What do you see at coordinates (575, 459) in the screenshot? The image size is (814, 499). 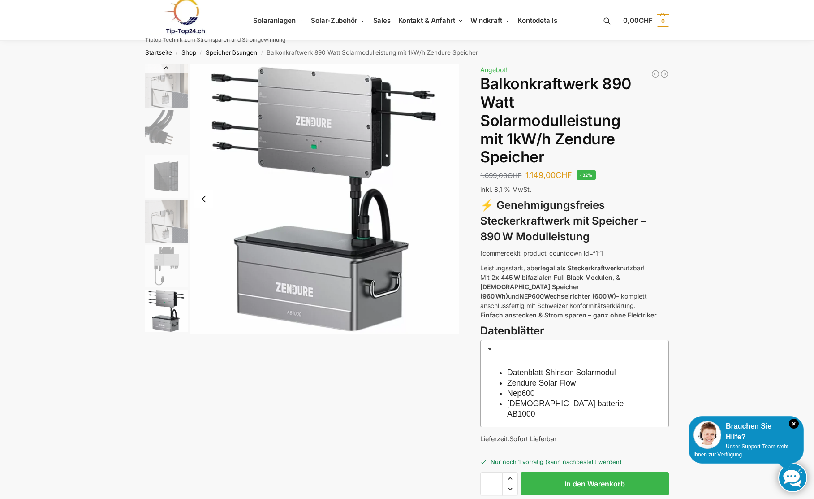 I see `p: Nur noch 1 vorrätig (kann nachbestellt werden)` at bounding box center [575, 459].